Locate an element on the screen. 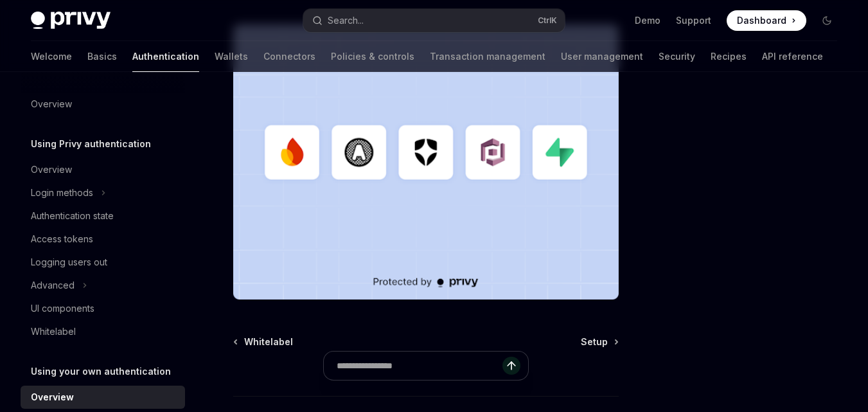  button: Toggle Login methods section is located at coordinates (103, 193).